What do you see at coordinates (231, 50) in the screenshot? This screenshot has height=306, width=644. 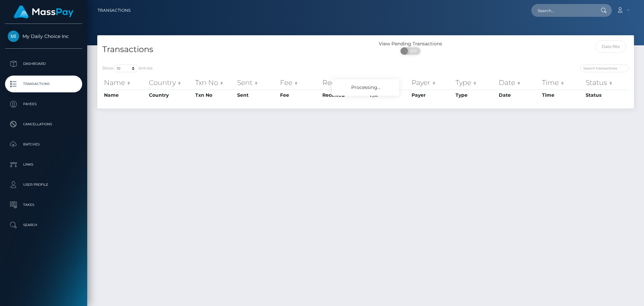 I see `h4: Transactions` at bounding box center [231, 50].